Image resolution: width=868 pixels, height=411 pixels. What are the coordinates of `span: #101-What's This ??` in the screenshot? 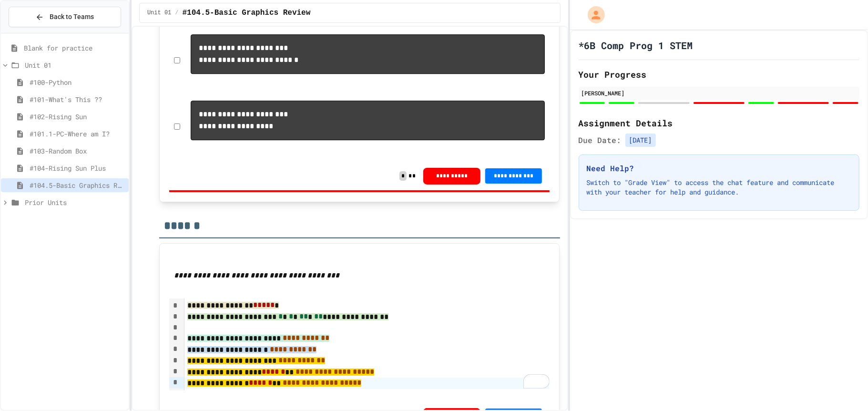 It's located at (77, 99).